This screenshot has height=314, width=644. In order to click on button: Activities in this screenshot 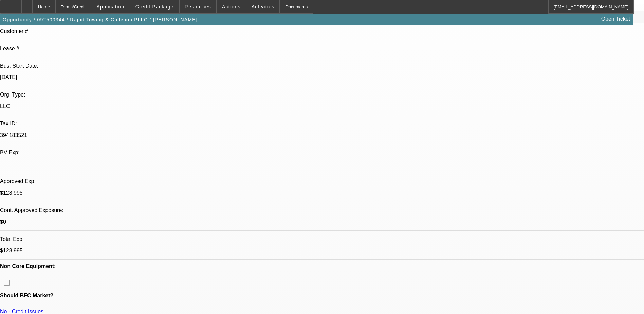, I will do `click(263, 7)`.